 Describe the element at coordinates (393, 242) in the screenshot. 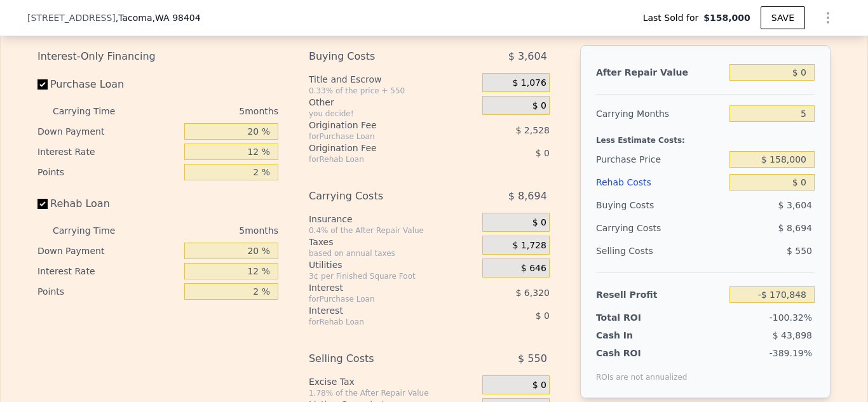

I see `div: Taxes` at that location.